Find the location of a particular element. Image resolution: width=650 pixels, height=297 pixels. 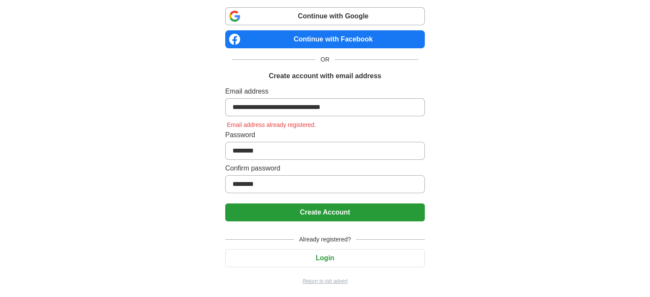

p: Return to job advert is located at coordinates (325, 281).